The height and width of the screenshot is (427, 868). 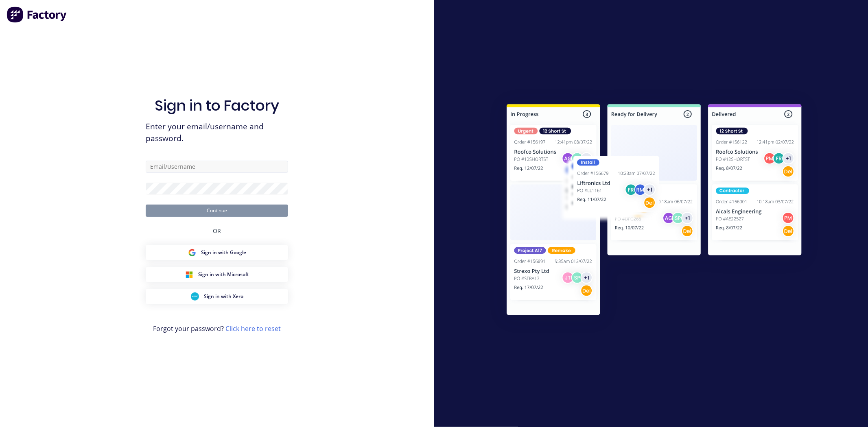 I want to click on button: Continue, so click(x=217, y=211).